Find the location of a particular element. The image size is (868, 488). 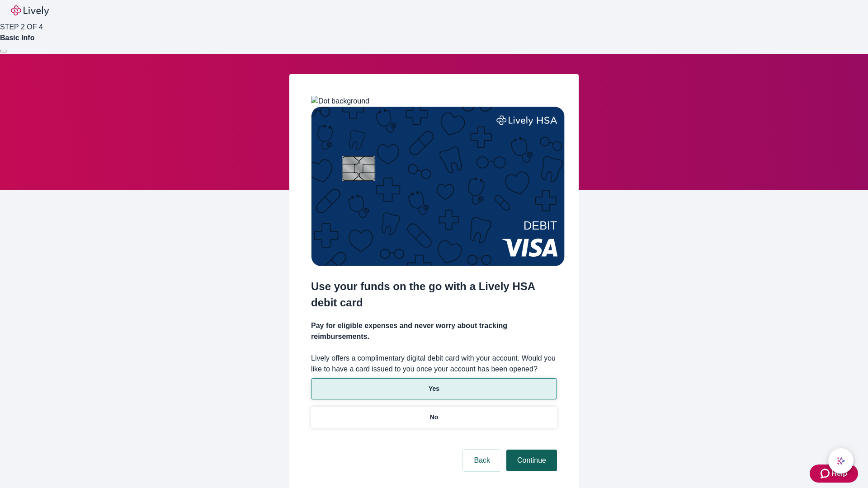

p: Yes is located at coordinates (434, 388).